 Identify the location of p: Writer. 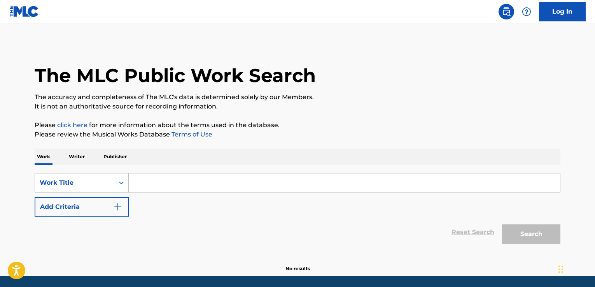
(77, 157).